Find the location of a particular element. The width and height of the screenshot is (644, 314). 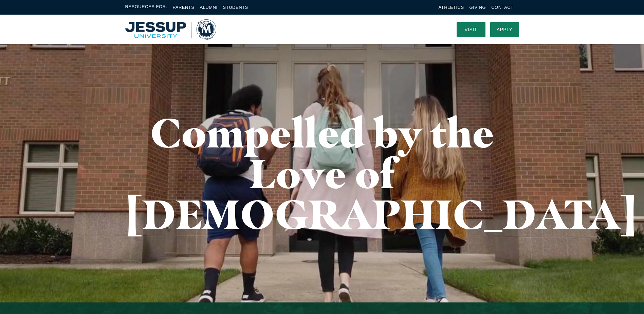

a: Students is located at coordinates (236, 7).